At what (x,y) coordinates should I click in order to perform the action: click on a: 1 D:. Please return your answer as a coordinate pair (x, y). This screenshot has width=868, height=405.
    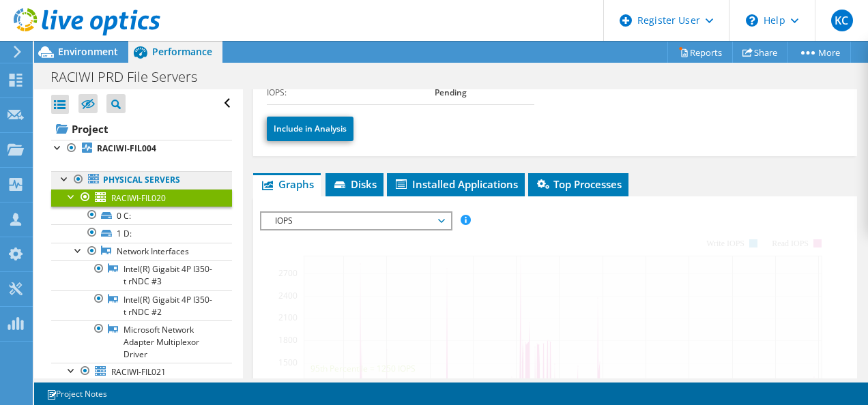
    Looking at the image, I should click on (142, 233).